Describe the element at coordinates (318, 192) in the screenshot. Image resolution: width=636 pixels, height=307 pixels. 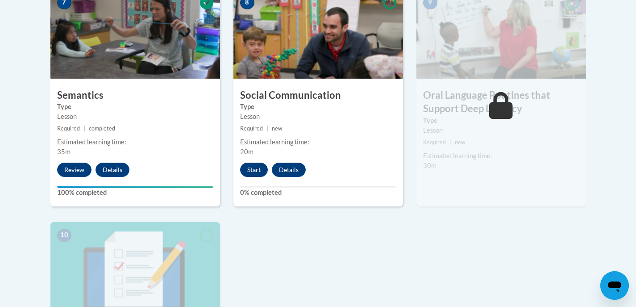
I see `label: 0% completed` at that location.